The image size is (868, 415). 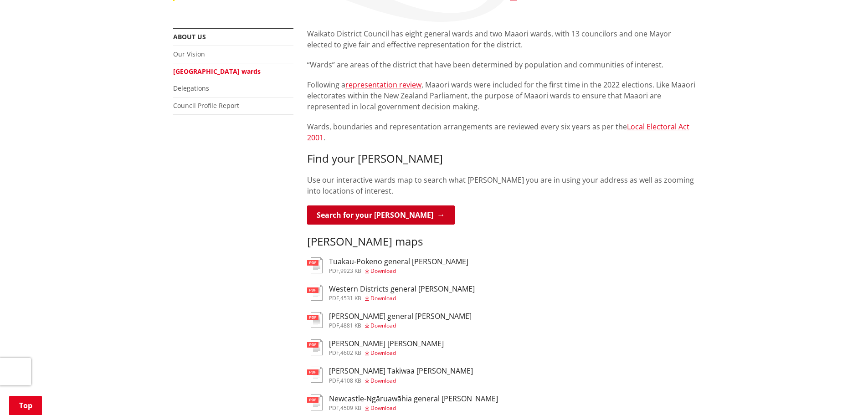 I want to click on a: Delegations, so click(x=191, y=88).